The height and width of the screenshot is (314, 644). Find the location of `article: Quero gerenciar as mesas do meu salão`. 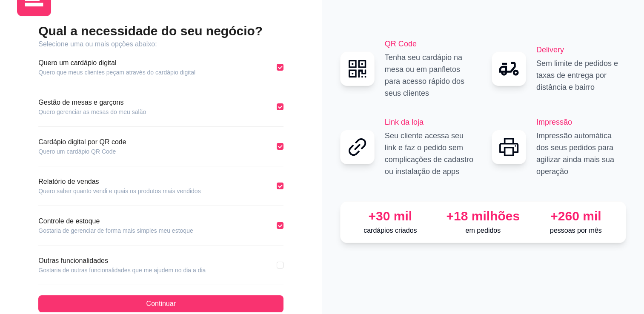

article: Quero gerenciar as mesas do meu salão is located at coordinates (92, 112).